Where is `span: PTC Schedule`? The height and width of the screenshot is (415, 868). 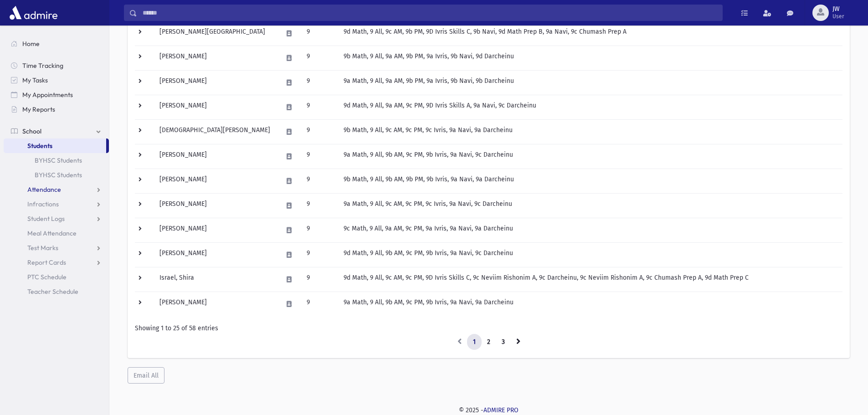 span: PTC Schedule is located at coordinates (47, 277).